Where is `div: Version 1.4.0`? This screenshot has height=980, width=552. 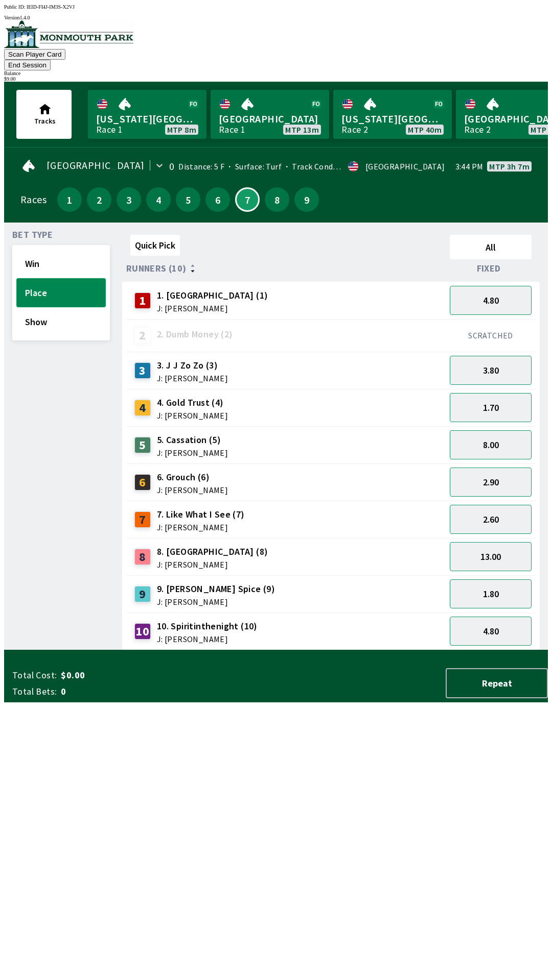 div: Version 1.4.0 is located at coordinates (276, 17).